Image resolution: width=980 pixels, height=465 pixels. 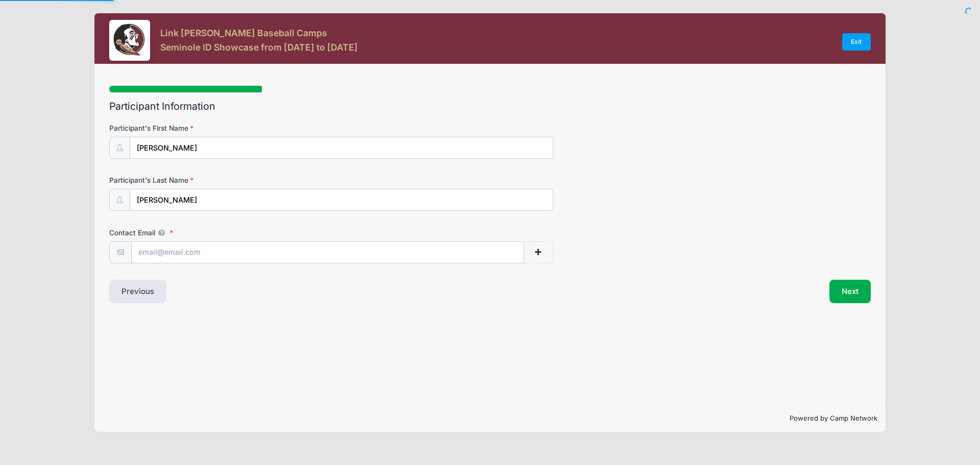 What do you see at coordinates (161, 232) in the screenshot?
I see `span: We will send confirmations, payment reminders, and custom email messages to each address listed. ...` at bounding box center [161, 232].